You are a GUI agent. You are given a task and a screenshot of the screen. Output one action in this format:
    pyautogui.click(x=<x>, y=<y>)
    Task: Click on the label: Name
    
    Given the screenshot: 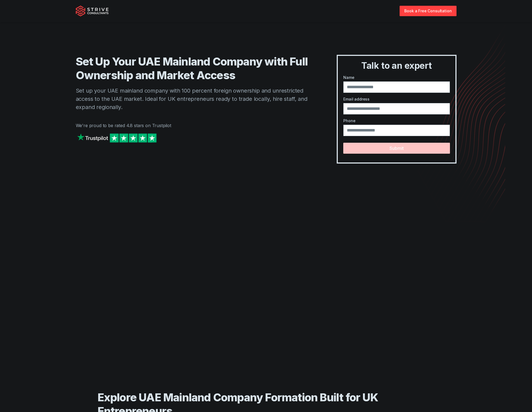 What is the action you would take?
    pyautogui.click(x=396, y=77)
    